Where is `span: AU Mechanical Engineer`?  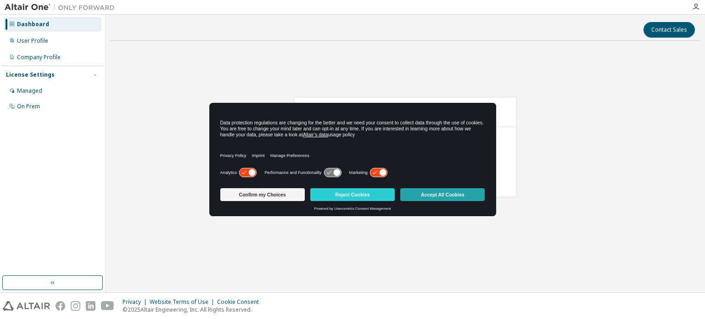
span: AU Mechanical Engineer is located at coordinates (339, 106).